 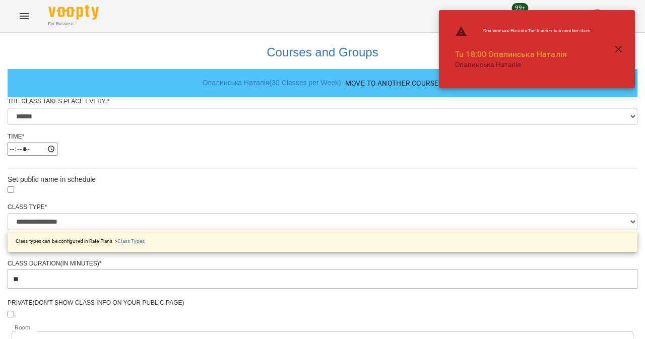 I want to click on img: Voopty Logo, so click(x=74, y=12).